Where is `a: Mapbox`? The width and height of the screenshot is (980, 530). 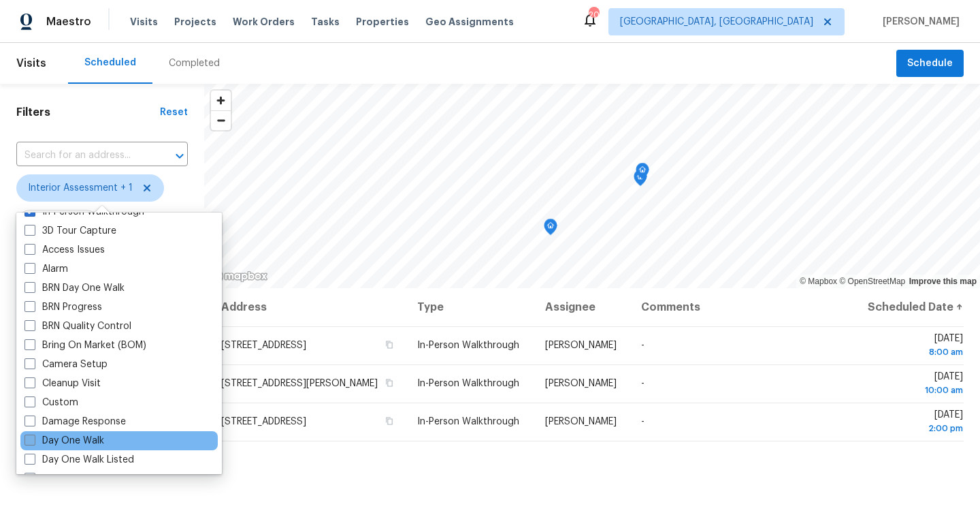 a: Mapbox is located at coordinates (818, 282).